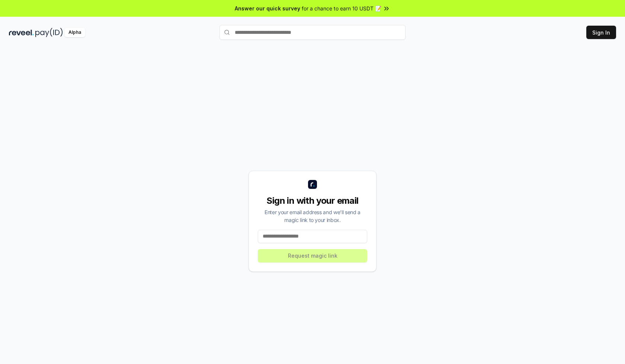 Image resolution: width=625 pixels, height=364 pixels. I want to click on img: pay_id, so click(49, 33).